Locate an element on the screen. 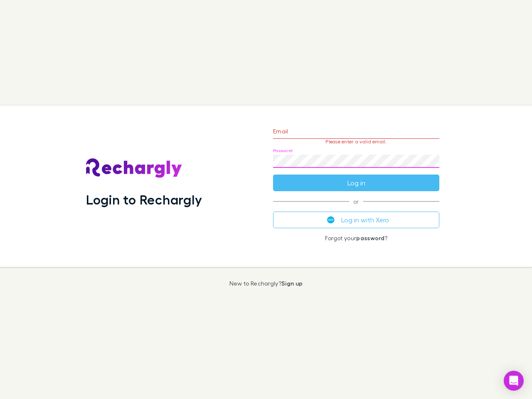 This screenshot has width=532, height=399. p: Please enter a valid email. is located at coordinates (356, 142).